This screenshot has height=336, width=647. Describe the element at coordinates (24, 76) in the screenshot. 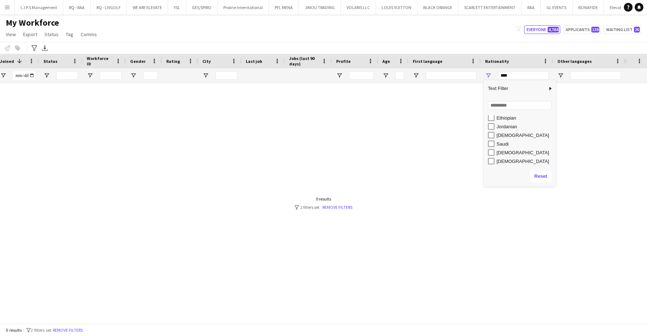

I see `input: Joined Filter Input` at that location.